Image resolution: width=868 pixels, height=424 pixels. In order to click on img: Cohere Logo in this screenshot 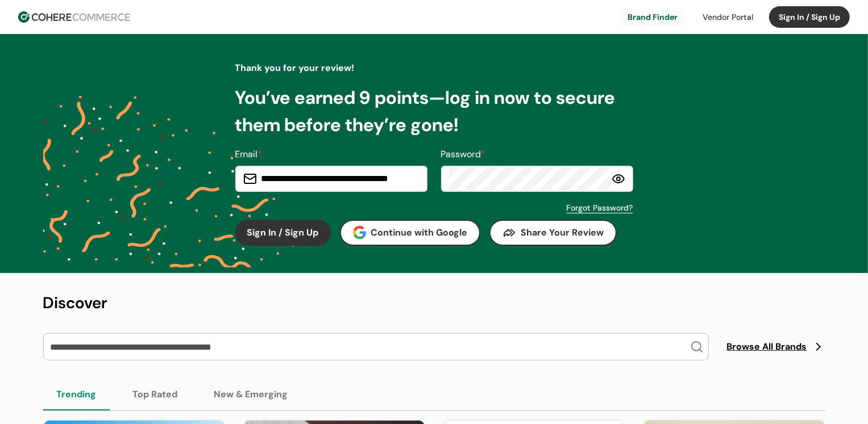, I will do `click(74, 17)`.